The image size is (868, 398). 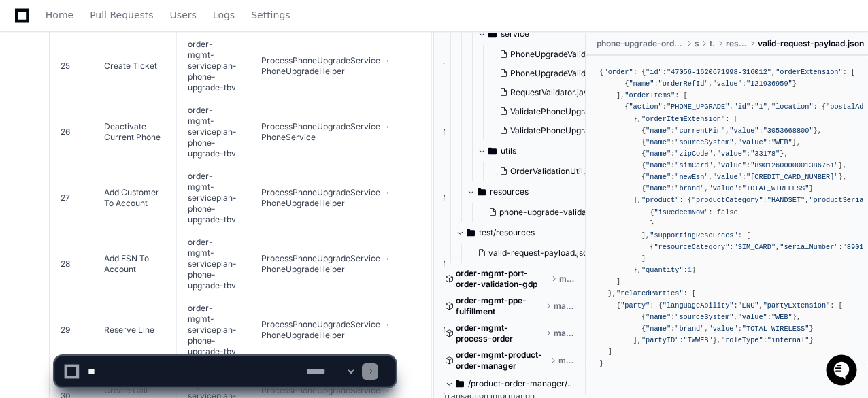 What do you see at coordinates (499, 334) in the screenshot?
I see `span: order-mgmt-process-order` at bounding box center [499, 334].